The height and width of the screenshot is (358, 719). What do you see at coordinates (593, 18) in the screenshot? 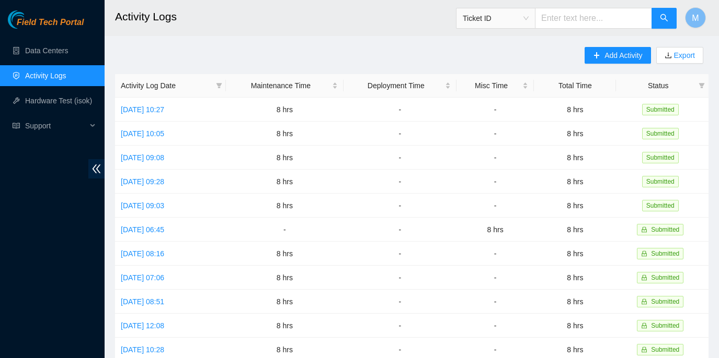
I see `input: Enter text here...` at bounding box center [593, 18].